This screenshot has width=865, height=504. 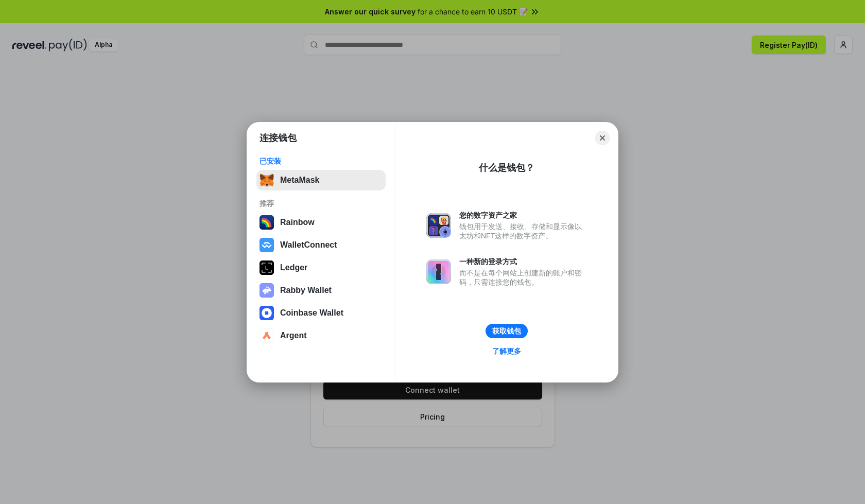 What do you see at coordinates (320, 180) in the screenshot?
I see `button: MetaMask` at bounding box center [320, 180].